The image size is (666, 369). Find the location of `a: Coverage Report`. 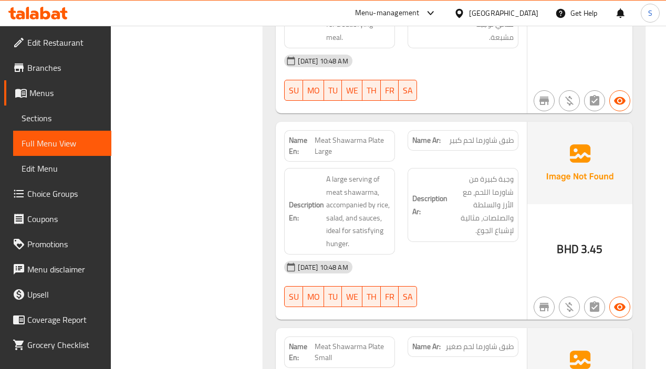

a: Coverage Report is located at coordinates (58, 320).